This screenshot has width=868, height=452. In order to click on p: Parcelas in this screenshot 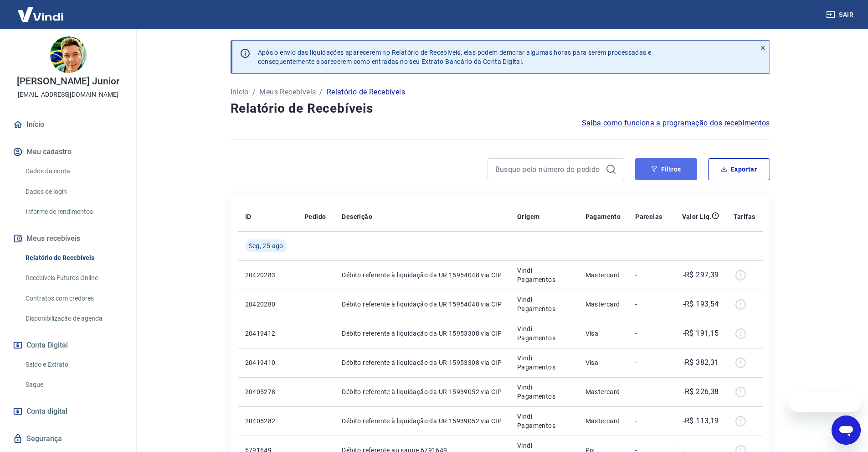, I will do `click(648, 216)`.